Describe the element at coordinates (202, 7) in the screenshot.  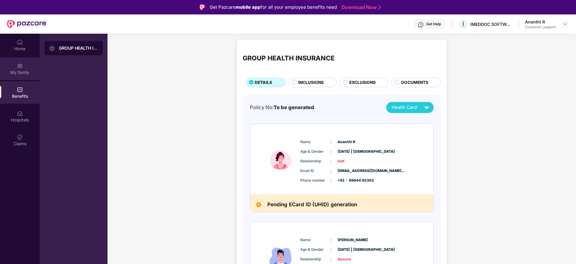
I see `img: Logo` at that location.